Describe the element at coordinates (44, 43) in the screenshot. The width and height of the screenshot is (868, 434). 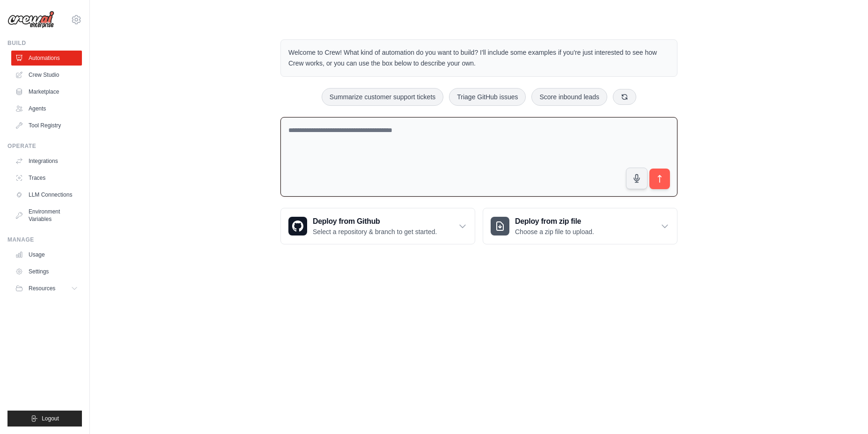
I see `div: Build` at that location.